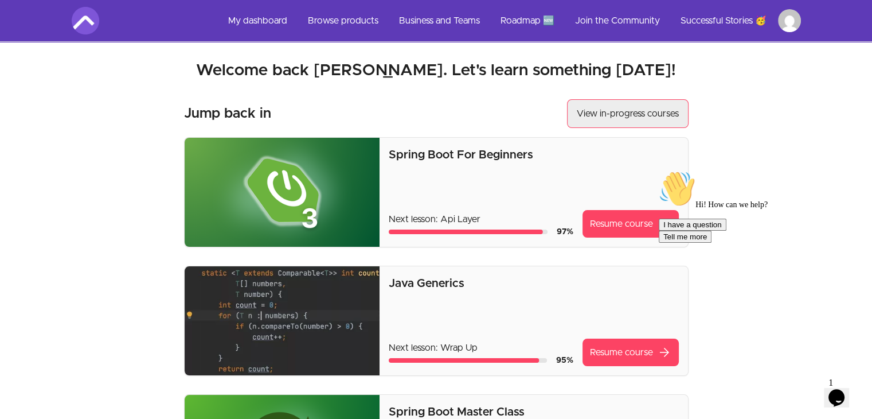 This screenshot has width=872, height=419. I want to click on a: Roadmap 🆕, so click(528, 21).